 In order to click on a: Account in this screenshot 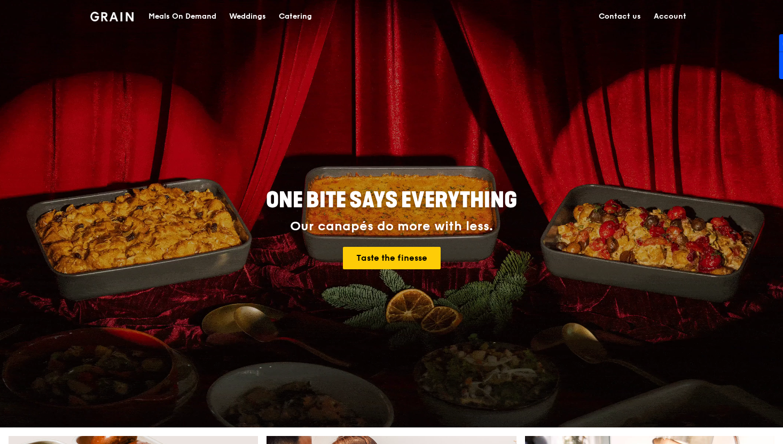, I will do `click(670, 17)`.